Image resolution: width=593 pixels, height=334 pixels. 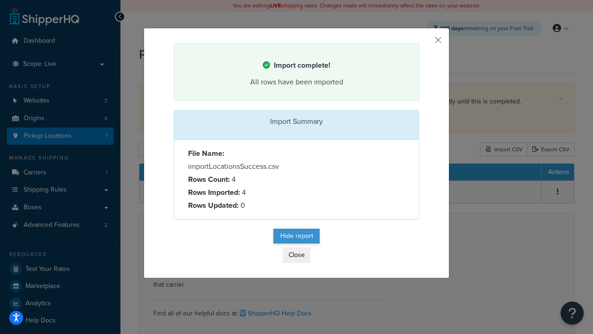 What do you see at coordinates (297, 255) in the screenshot?
I see `button: Close` at bounding box center [297, 255].